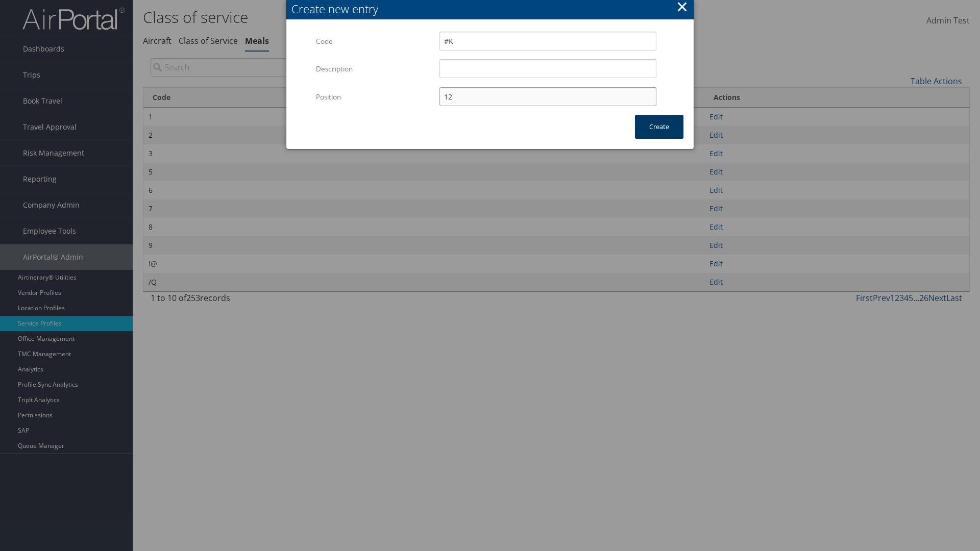  Describe the element at coordinates (492, 9) in the screenshot. I see `div: Create new entry` at that location.